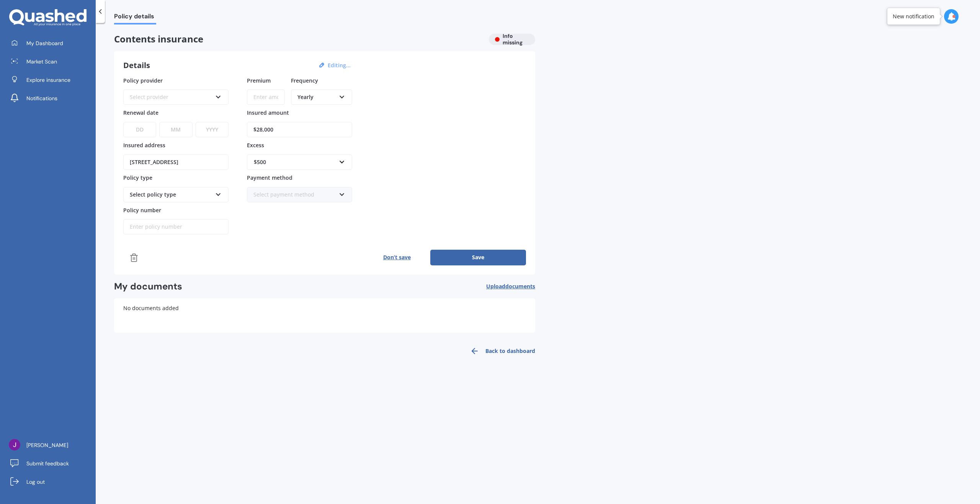 The width and height of the screenshot is (980, 504). I want to click on a: Explore insurance, so click(50, 80).